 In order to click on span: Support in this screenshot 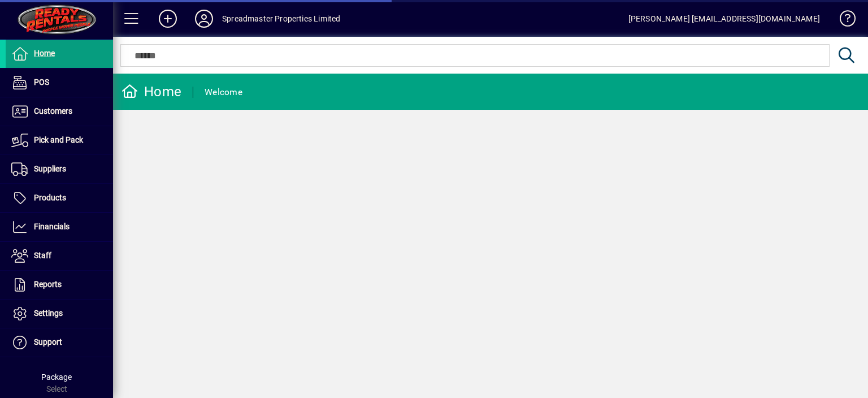, I will do `click(48, 342)`.